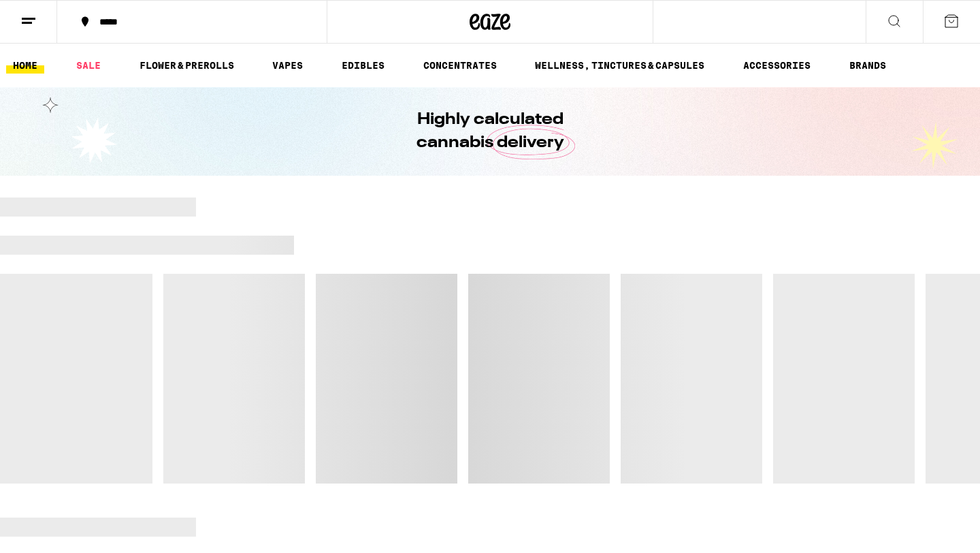 This screenshot has width=980, height=553. What do you see at coordinates (287, 66) in the screenshot?
I see `a: VAPES` at bounding box center [287, 66].